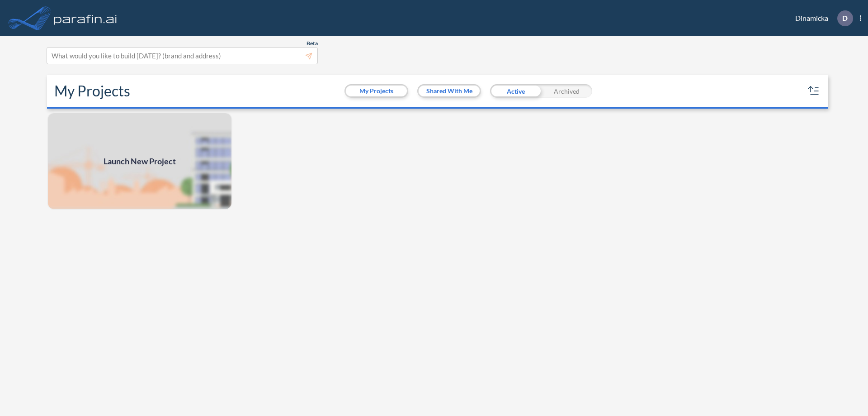  What do you see at coordinates (312, 44) in the screenshot?
I see `span: Beta` at bounding box center [312, 44].